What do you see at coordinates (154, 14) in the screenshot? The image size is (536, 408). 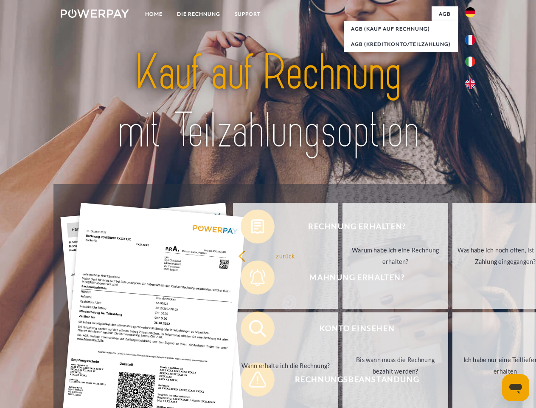 I see `a: Home` at bounding box center [154, 14].